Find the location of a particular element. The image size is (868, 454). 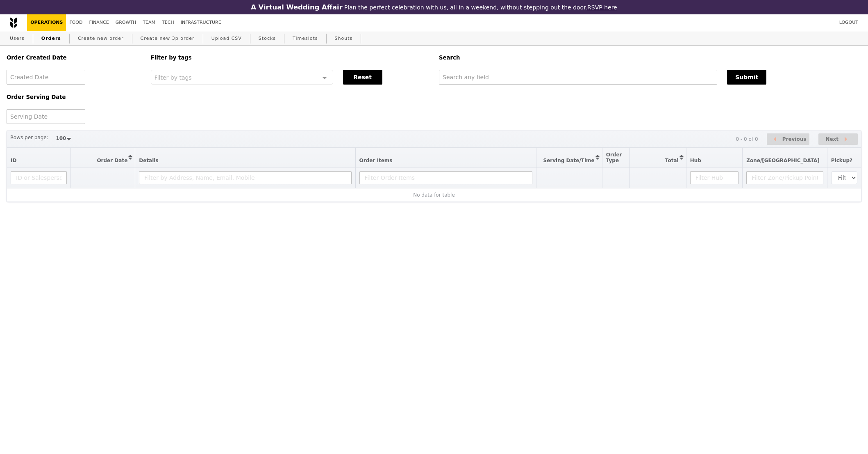

span: Order Items is located at coordinates (375, 161).